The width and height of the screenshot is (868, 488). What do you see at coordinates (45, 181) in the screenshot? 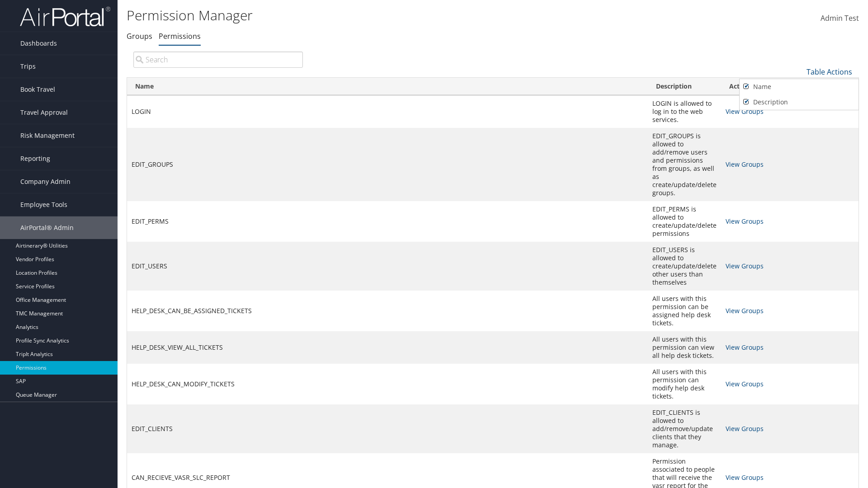
I see `span: Company Admin` at bounding box center [45, 181].